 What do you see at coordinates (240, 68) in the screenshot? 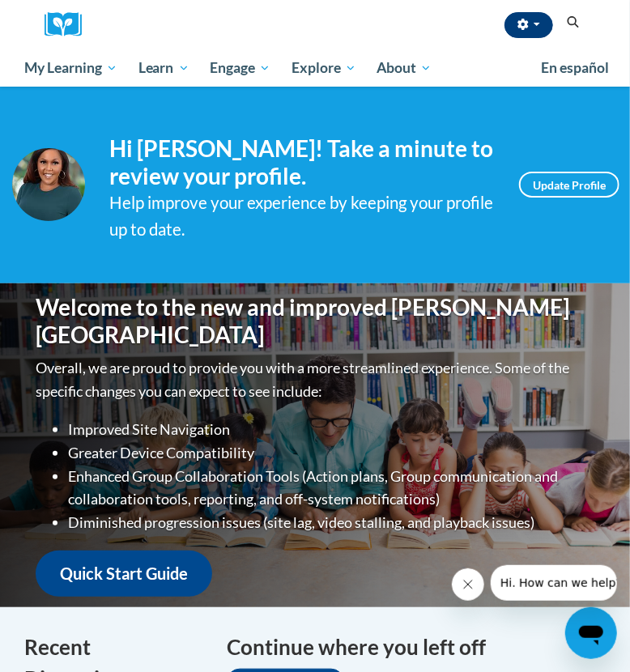
I see `span: Engage` at bounding box center [240, 68].